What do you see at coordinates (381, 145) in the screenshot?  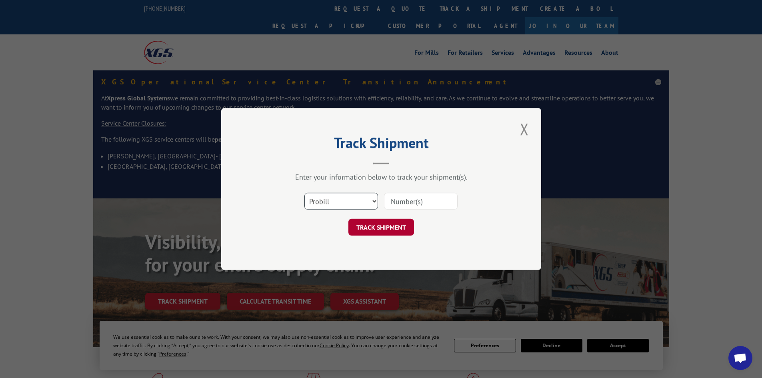 I see `h2: Track Shipment` at bounding box center [381, 145].